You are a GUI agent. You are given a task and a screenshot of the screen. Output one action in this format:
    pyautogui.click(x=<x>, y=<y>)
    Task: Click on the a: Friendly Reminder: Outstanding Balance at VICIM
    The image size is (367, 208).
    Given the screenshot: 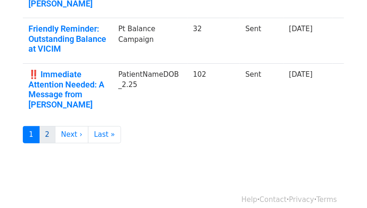 What is the action you would take?
    pyautogui.click(x=68, y=39)
    